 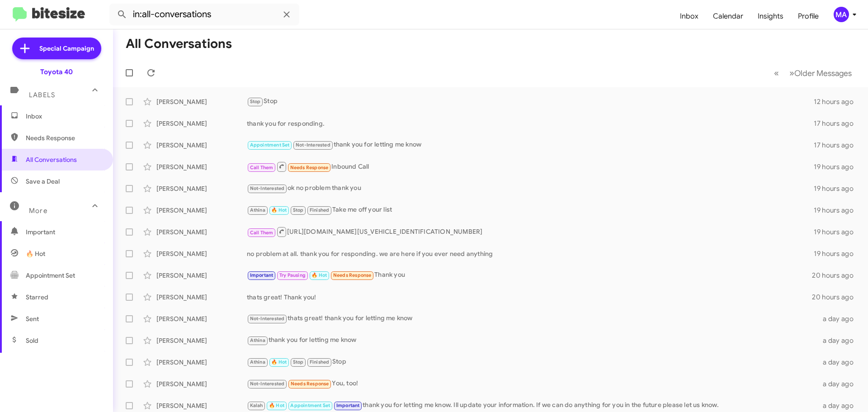 I want to click on div: 12 hours ago, so click(x=837, y=102).